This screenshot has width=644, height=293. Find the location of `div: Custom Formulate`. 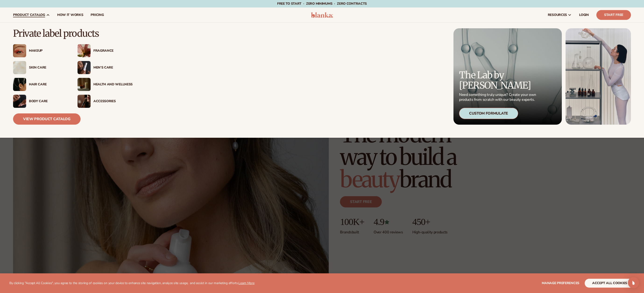

div: Custom Formulate is located at coordinates (489, 113).